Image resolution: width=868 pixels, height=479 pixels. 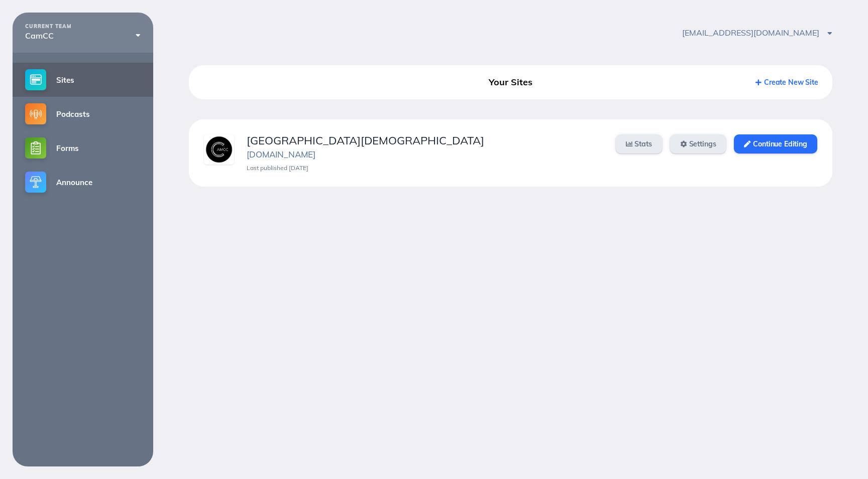 What do you see at coordinates (83, 27) in the screenshot?
I see `div: CURRENT TEAM` at bounding box center [83, 27].